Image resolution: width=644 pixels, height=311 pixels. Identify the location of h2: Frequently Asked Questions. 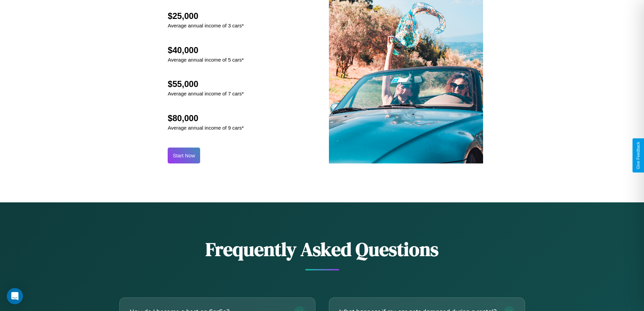
(322, 249).